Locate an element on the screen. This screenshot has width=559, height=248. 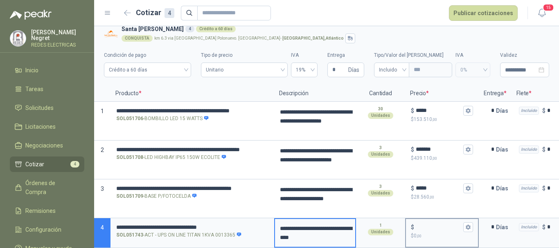
span: Remisiones is located at coordinates (40, 211).